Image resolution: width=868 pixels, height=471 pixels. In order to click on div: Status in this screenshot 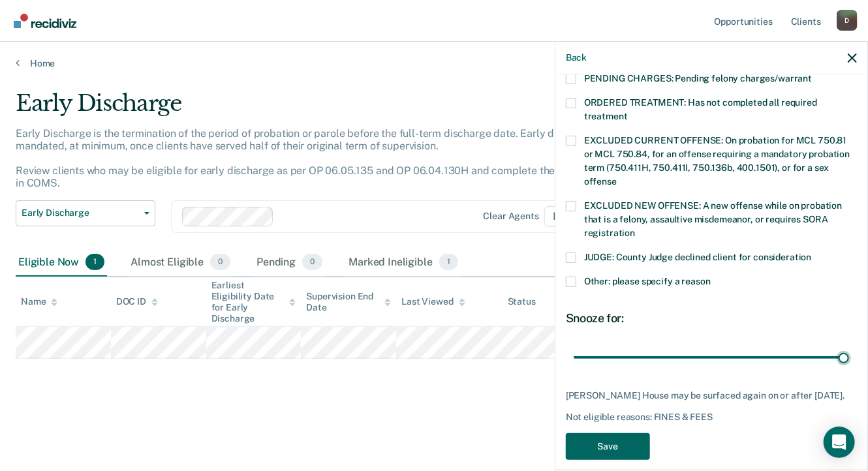, I will do `click(521, 302)`.